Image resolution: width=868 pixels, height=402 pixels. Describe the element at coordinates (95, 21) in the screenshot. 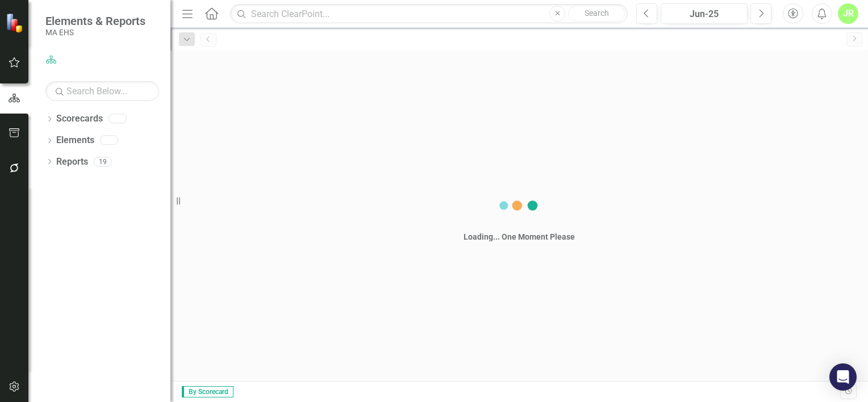

I see `span: Elements & Reports` at that location.